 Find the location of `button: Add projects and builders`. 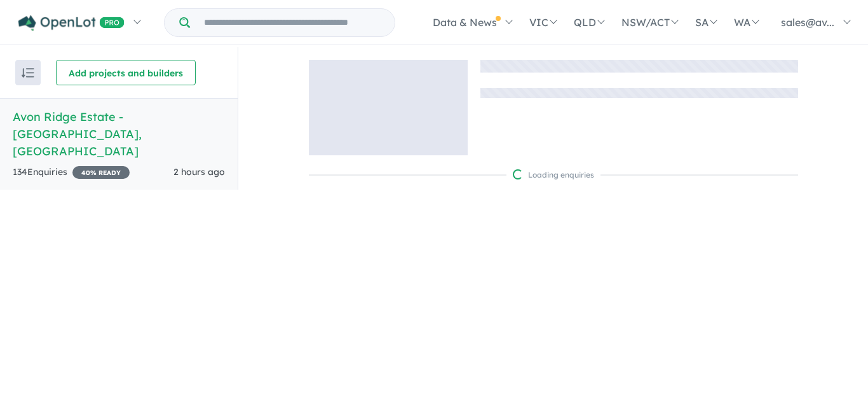

button: Add projects and builders is located at coordinates (126, 73).